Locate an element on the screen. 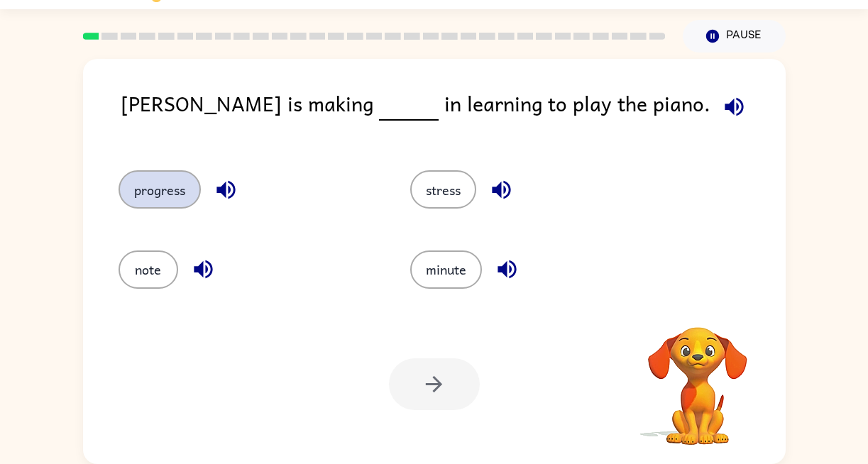 The image size is (868, 464). button: stress is located at coordinates (442, 189).